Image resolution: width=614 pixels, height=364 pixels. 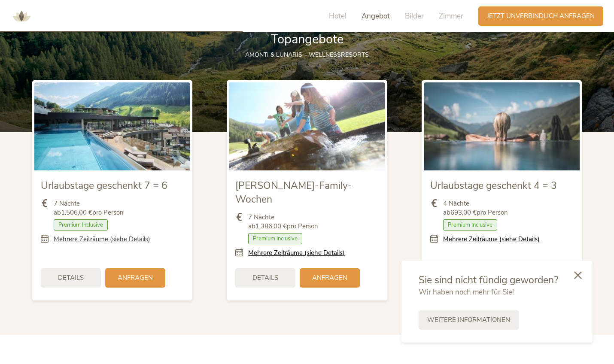 I want to click on span: Urlaubstage geschenkt 7 = 6, so click(x=104, y=186).